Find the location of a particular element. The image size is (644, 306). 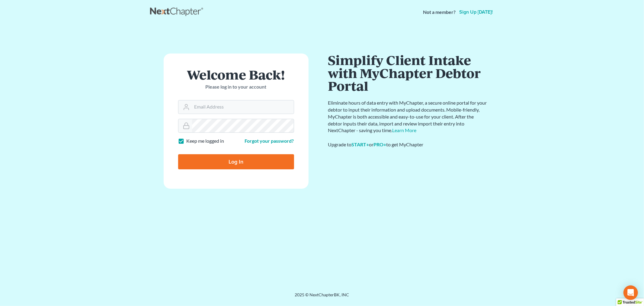

input: Email Address is located at coordinates (242, 107).